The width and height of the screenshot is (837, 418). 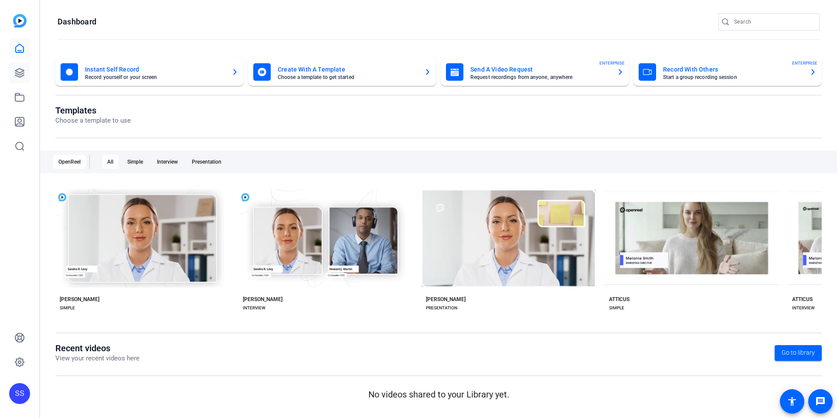 What do you see at coordinates (77, 22) in the screenshot?
I see `h1: Dashboard` at bounding box center [77, 22].